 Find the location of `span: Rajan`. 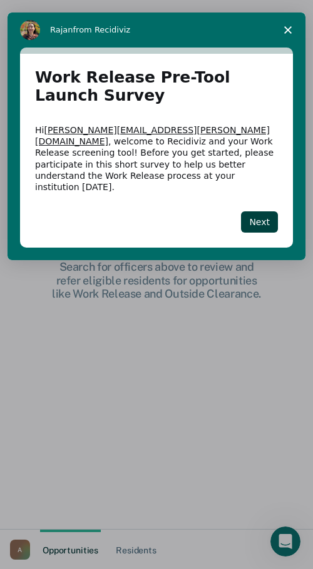

span: Rajan is located at coordinates (61, 29).